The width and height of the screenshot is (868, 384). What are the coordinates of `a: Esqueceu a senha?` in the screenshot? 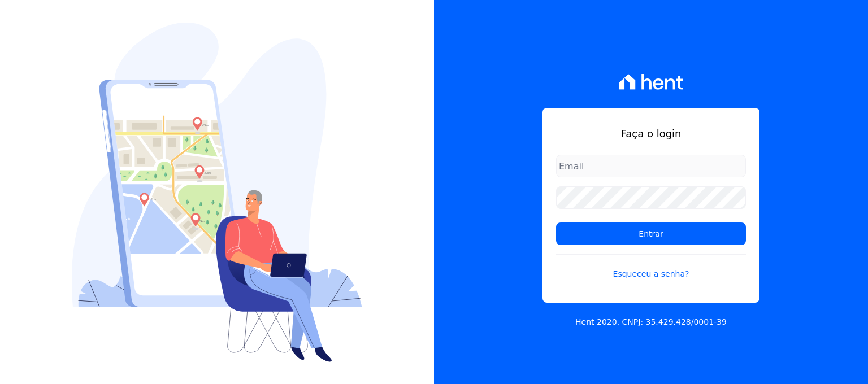 It's located at (651, 267).